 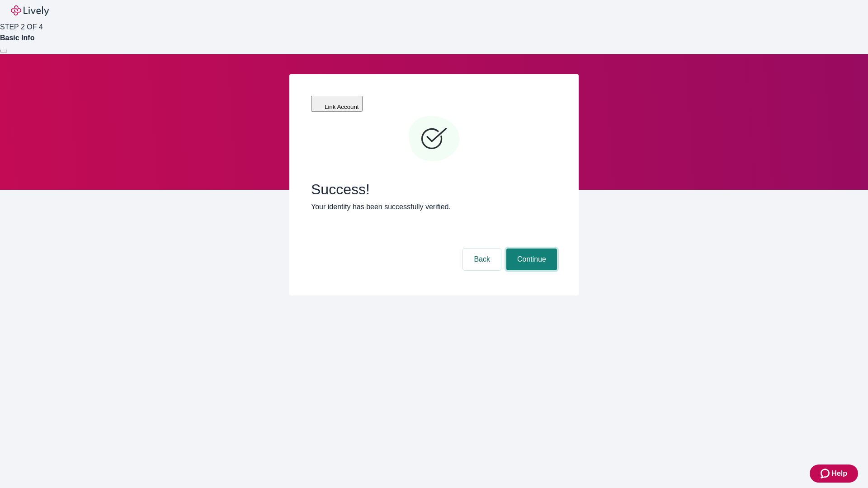 I want to click on img: Lively, so click(x=30, y=11).